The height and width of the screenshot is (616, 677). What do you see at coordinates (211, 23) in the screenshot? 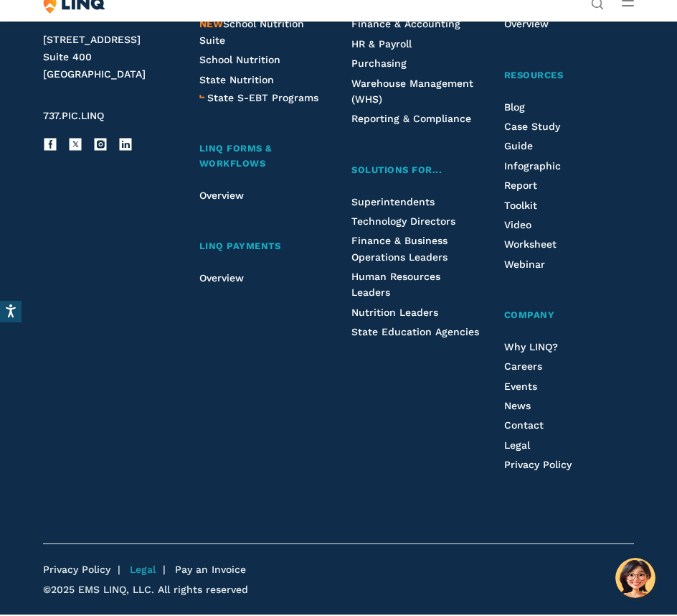
I see `span: NEW` at bounding box center [211, 23].